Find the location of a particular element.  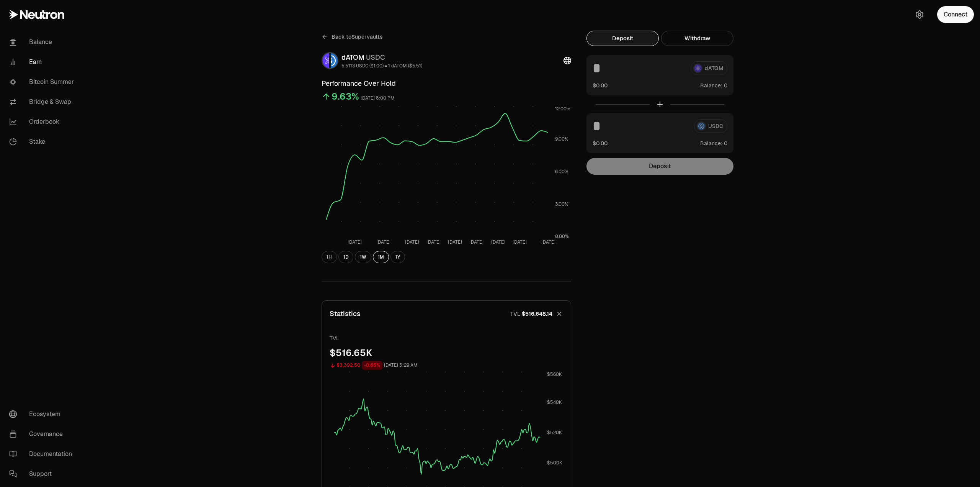

a: Support is located at coordinates (43, 474).